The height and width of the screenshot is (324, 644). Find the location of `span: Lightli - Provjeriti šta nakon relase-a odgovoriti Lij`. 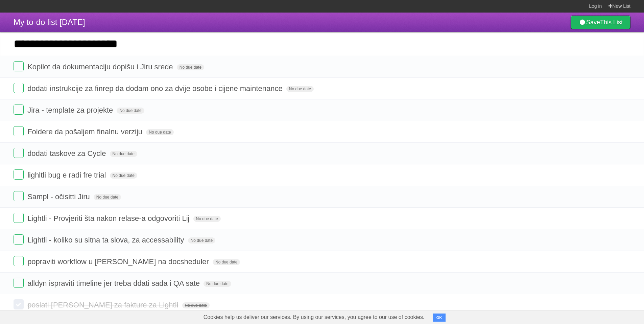

span: Lightli - Provjeriti šta nakon relase-a odgovoriti Lij is located at coordinates (109, 218).